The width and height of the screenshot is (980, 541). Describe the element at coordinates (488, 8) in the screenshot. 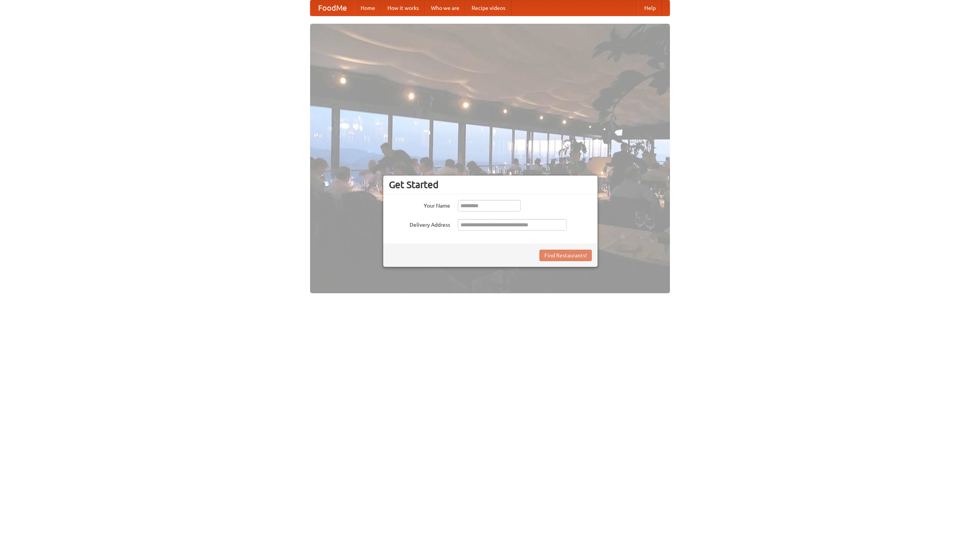

I see `a: Recipe videos` at that location.